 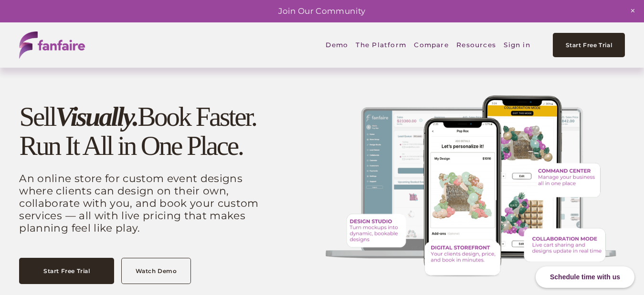 What do you see at coordinates (585, 277) in the screenshot?
I see `div: Schedule time with us` at bounding box center [585, 277].